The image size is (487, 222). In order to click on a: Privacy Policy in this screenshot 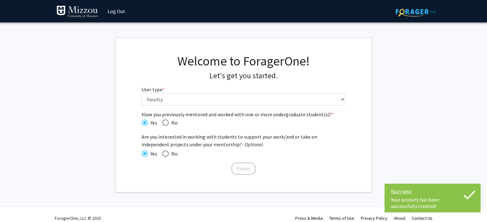, I will do `click(374, 219)`.